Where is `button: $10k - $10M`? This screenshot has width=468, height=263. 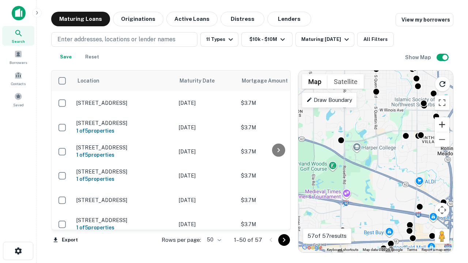 button: $10k - $10M is located at coordinates (267, 40).